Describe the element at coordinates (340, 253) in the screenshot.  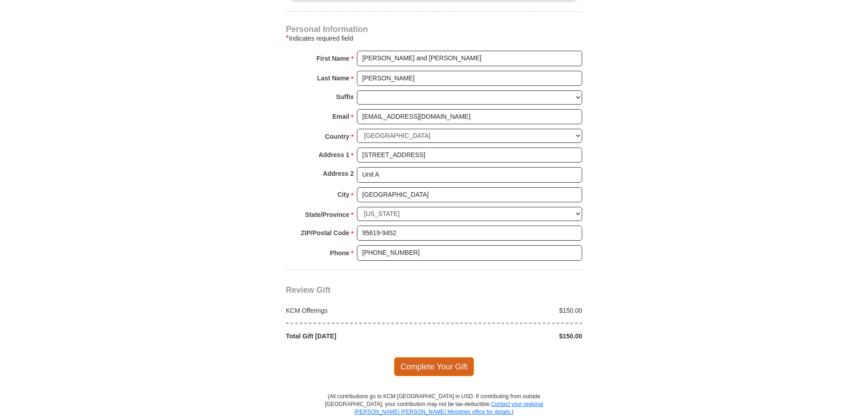
I see `strong: Phone` at that location.